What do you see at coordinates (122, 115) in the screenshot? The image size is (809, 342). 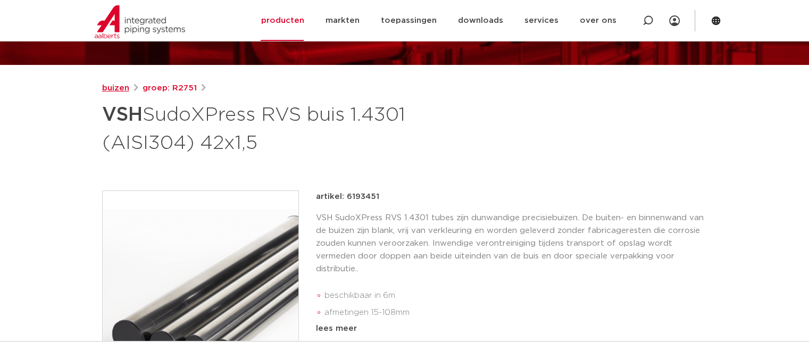 I see `strong: VSH` at bounding box center [122, 115].